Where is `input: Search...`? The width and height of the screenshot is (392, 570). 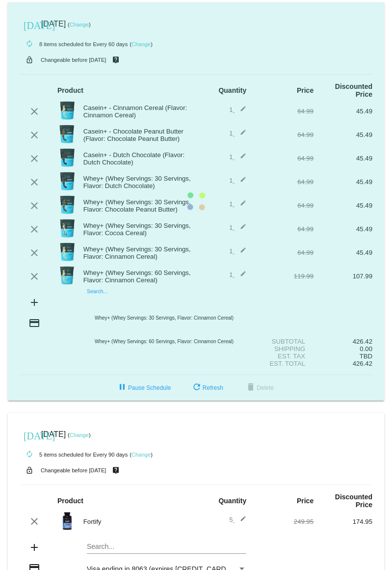
input: Search... is located at coordinates (166, 547).